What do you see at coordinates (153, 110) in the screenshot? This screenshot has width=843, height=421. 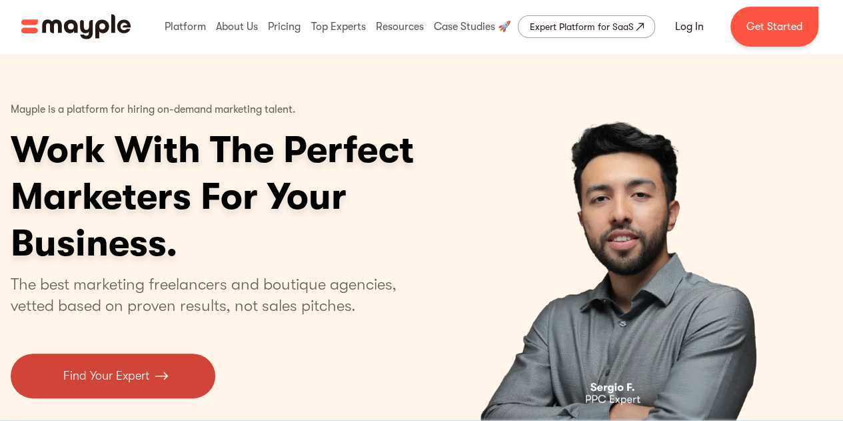 I see `p: Mayple is a platform for hiring on-demand marketing talent.` at bounding box center [153, 110].